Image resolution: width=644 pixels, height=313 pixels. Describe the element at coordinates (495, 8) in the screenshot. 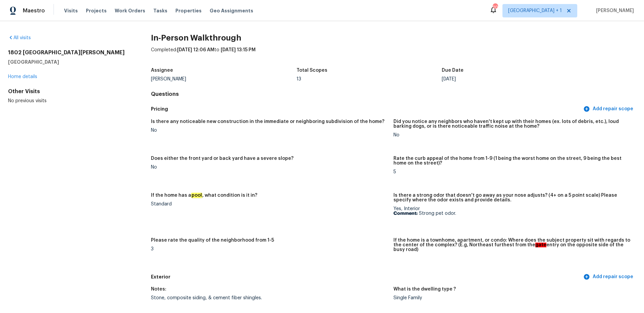

I see `div: 20` at that location.